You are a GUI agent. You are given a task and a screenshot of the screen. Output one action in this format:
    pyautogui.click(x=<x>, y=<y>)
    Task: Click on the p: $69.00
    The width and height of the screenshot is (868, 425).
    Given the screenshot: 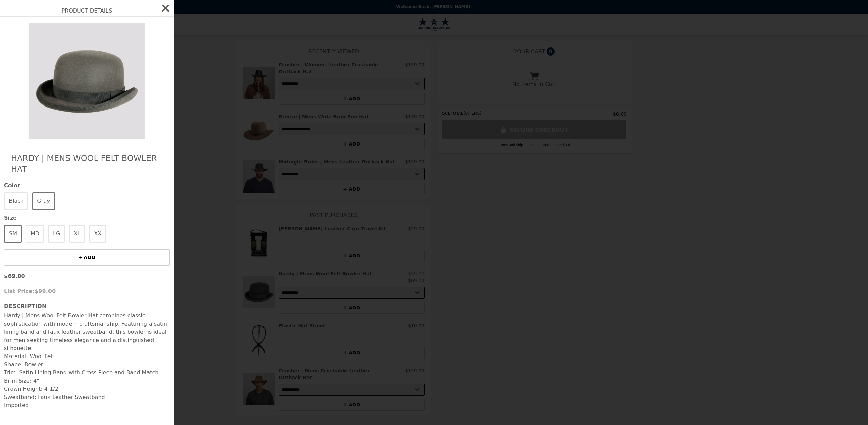 What is the action you would take?
    pyautogui.click(x=87, y=276)
    